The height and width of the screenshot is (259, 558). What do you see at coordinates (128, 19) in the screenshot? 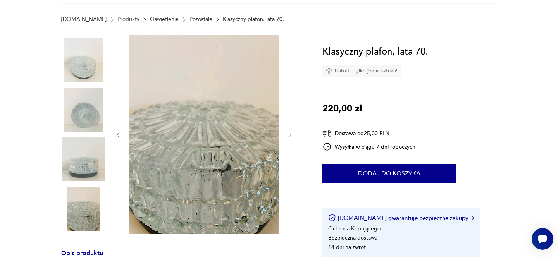
I see `a: Produkty` at bounding box center [128, 19].